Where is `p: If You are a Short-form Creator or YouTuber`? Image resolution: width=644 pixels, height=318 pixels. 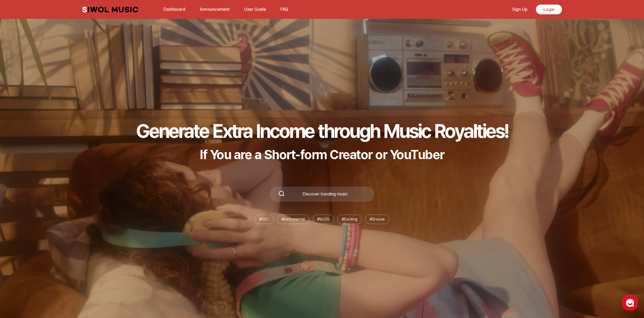 p: If You are a Short-form Creator or YouTuber is located at coordinates (322, 155).